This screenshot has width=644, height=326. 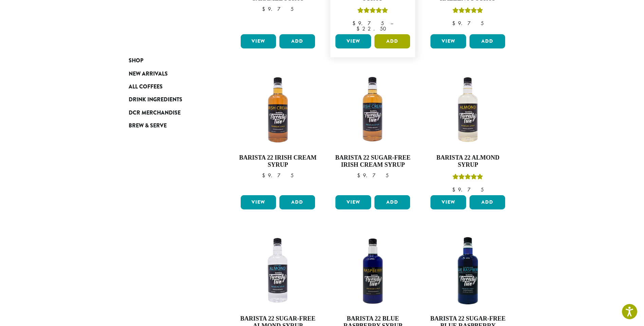 I want to click on span: Brew & Serve, so click(x=148, y=126).